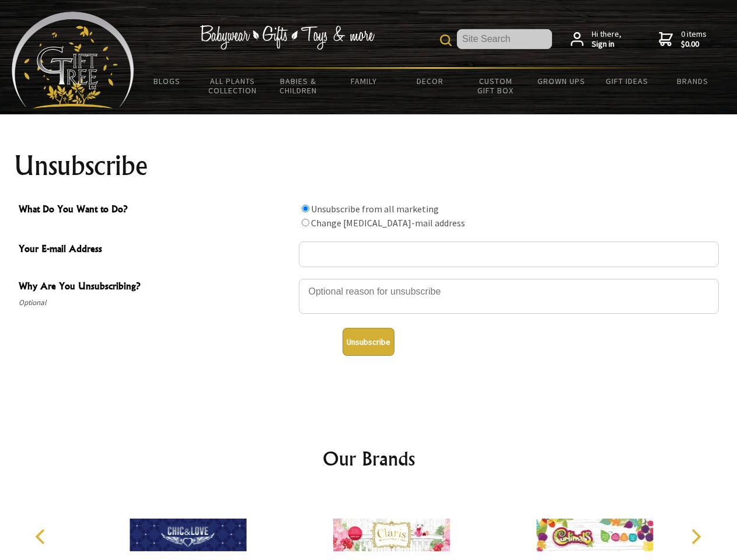 This screenshot has height=560, width=737. I want to click on h2: Our Brands, so click(368, 459).